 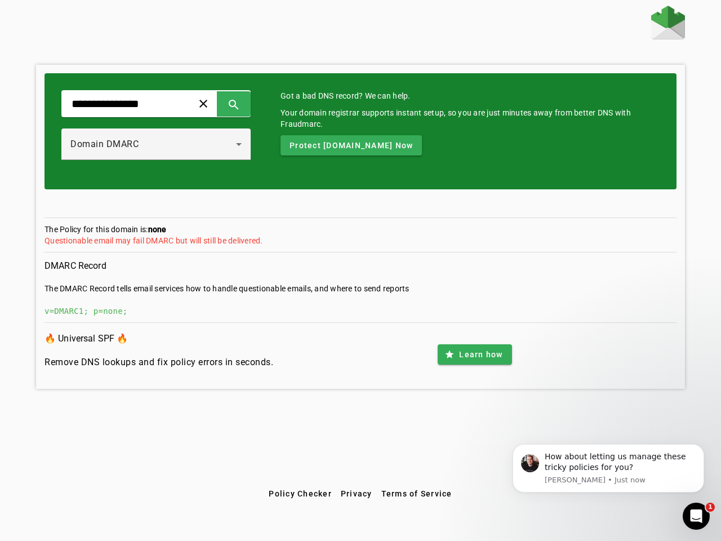 What do you see at coordinates (124, 35) in the screenshot?
I see `div: Message content` at bounding box center [124, 35].